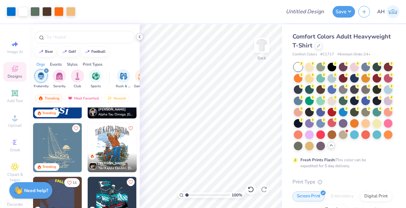 The width and height of the screenshot is (406, 208). What do you see at coordinates (106, 147) in the screenshot?
I see `img: 38954660-fd75-4f5c-bb11-a38138a5b2d0` at bounding box center [106, 147].